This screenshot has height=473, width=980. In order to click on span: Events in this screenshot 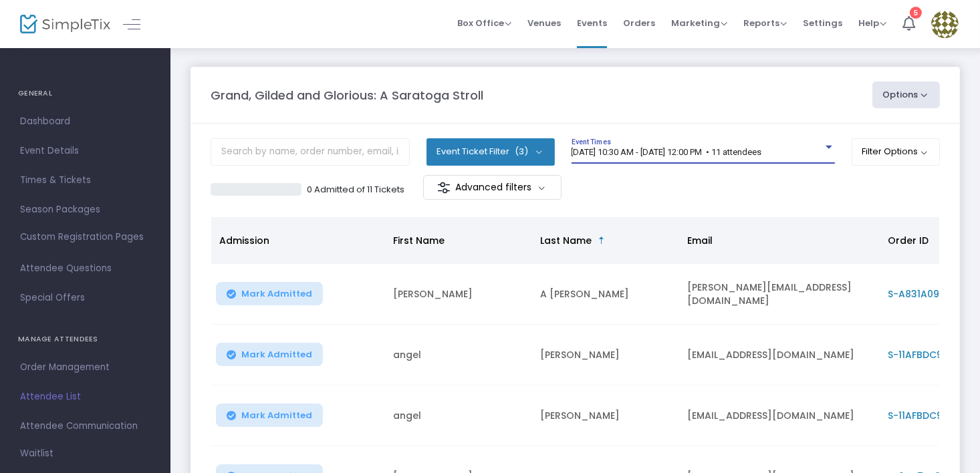, I will do `click(592, 23)`.